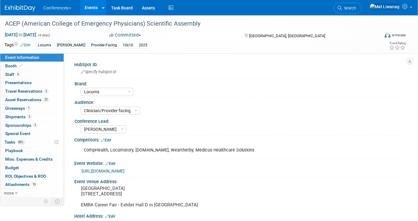  What do you see at coordinates (9, 193) in the screenshot?
I see `span: more` at bounding box center [9, 193].